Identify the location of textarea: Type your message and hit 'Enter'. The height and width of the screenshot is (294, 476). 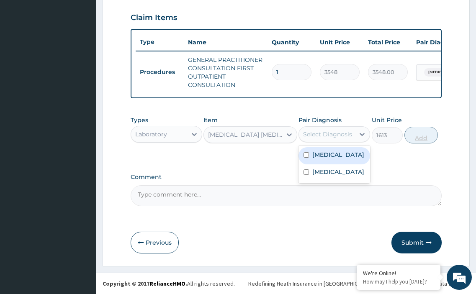
(82, 216).